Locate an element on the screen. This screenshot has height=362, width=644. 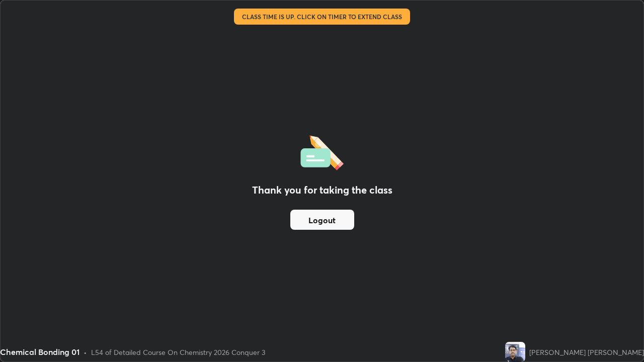
h2: Thank you for taking the class is located at coordinates (322, 190).